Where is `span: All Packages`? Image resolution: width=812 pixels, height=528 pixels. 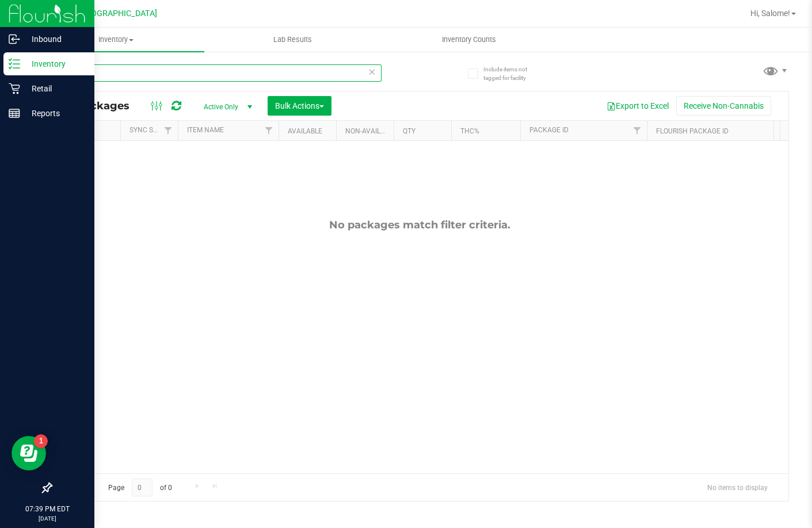 span: All Packages is located at coordinates (100, 106).